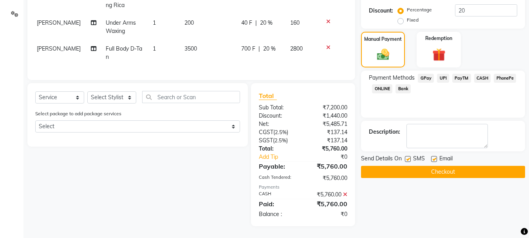 Image resolution: width=529 pixels, height=238 pixels. Describe the element at coordinates (438, 38) in the screenshot. I see `label: Redemption` at that location.